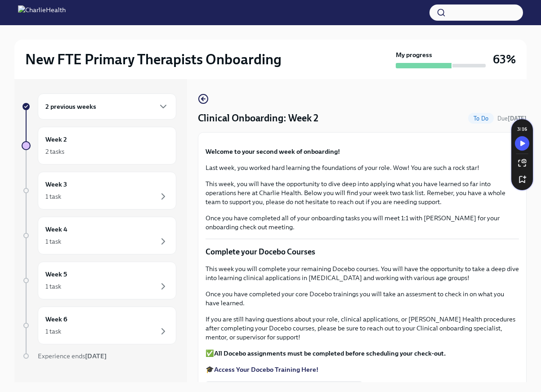 Image resolution: width=541 pixels, height=392 pixels. What do you see at coordinates (99, 191) in the screenshot?
I see `a: Week 31 task` at bounding box center [99, 191].